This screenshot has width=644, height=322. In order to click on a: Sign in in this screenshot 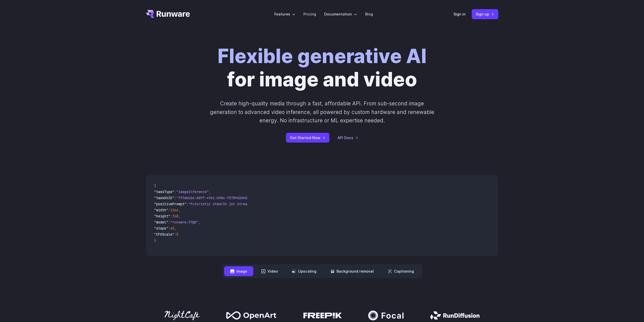, I will do `click(460, 14)`.